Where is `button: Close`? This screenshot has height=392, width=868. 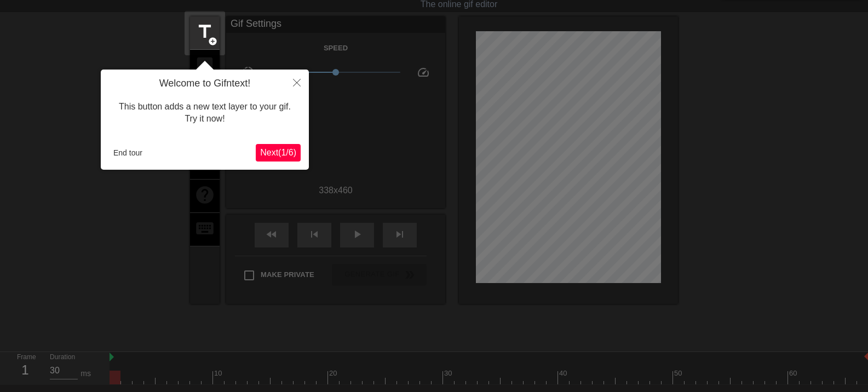
button: Close is located at coordinates (297, 82).